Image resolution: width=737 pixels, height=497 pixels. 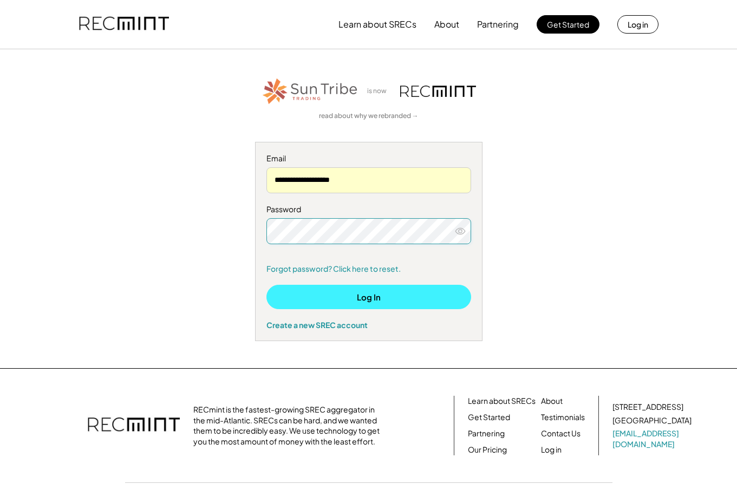 What do you see at coordinates (560, 434) in the screenshot?
I see `a: Contact Us` at bounding box center [560, 434].